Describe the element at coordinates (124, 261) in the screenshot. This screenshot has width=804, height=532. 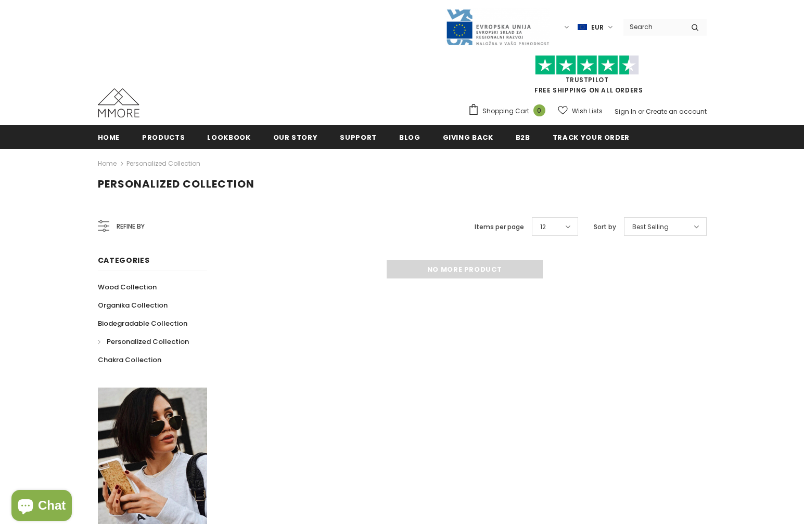
I see `span: Categories` at that location.